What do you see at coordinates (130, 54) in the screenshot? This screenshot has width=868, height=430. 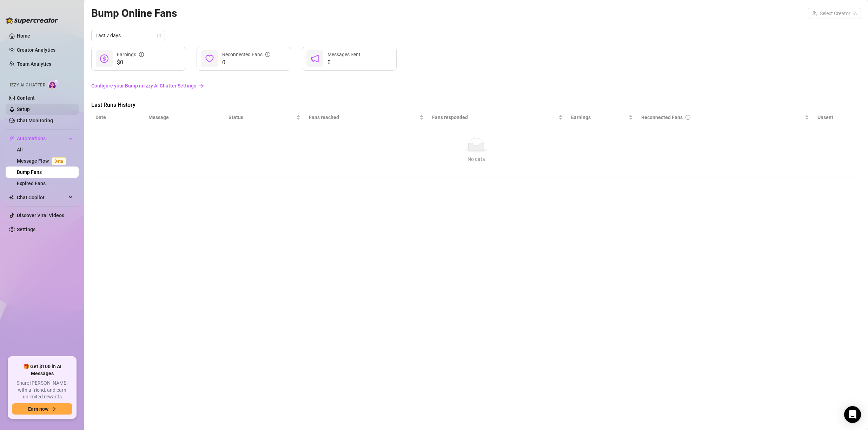 I see `div: Earnings` at bounding box center [130, 54].